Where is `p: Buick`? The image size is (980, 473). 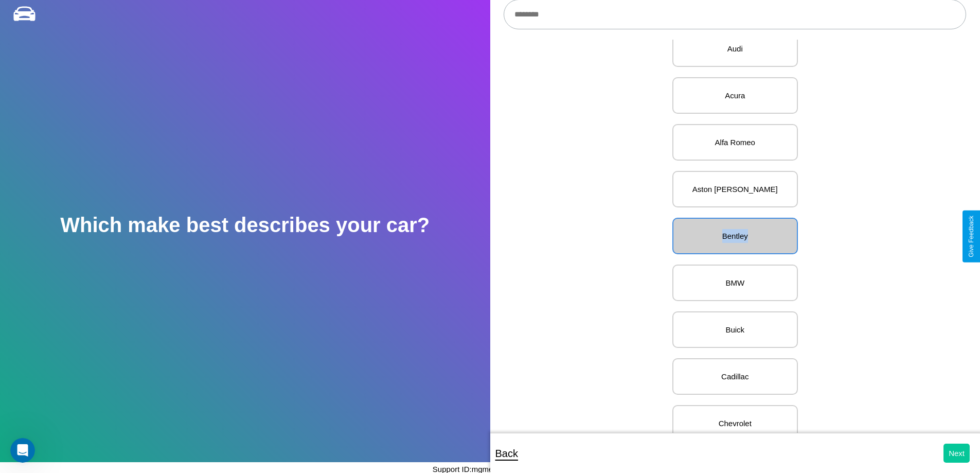 p: Buick is located at coordinates (735, 329).